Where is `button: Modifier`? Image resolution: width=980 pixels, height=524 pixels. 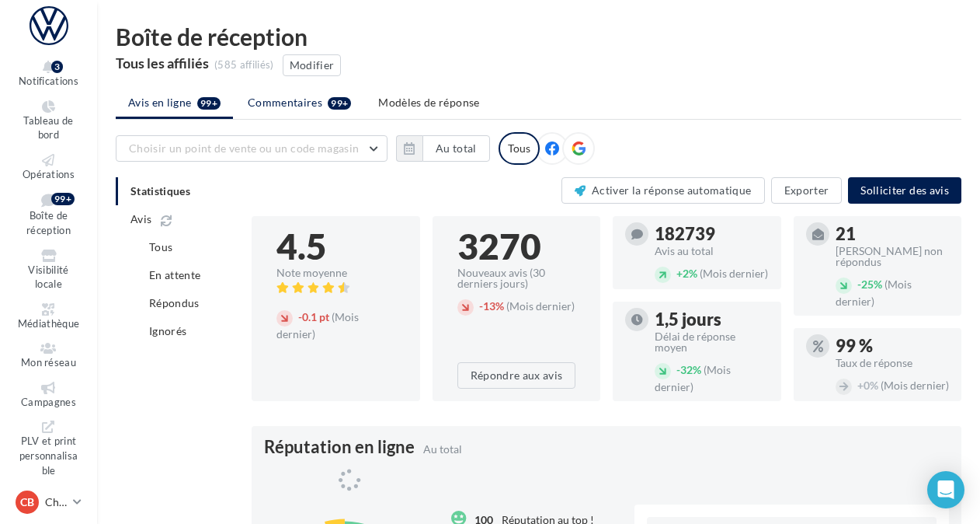
button: Modifier is located at coordinates (312, 65).